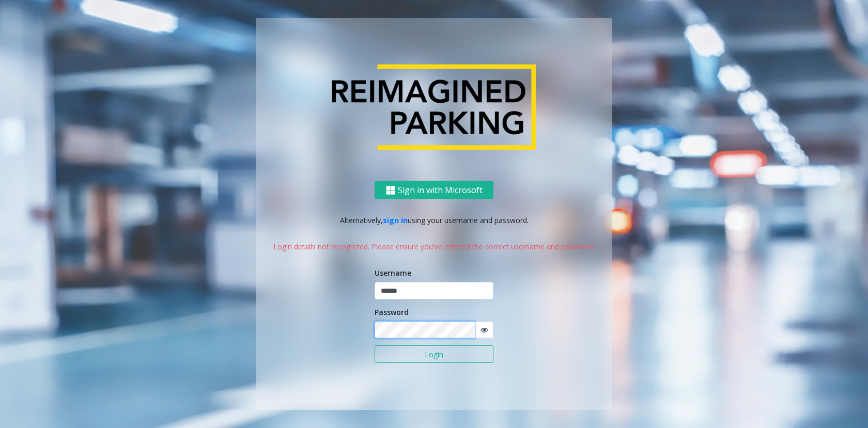 The width and height of the screenshot is (868, 428). What do you see at coordinates (434, 220) in the screenshot?
I see `p: Alternatively, using your username and password.` at bounding box center [434, 220].